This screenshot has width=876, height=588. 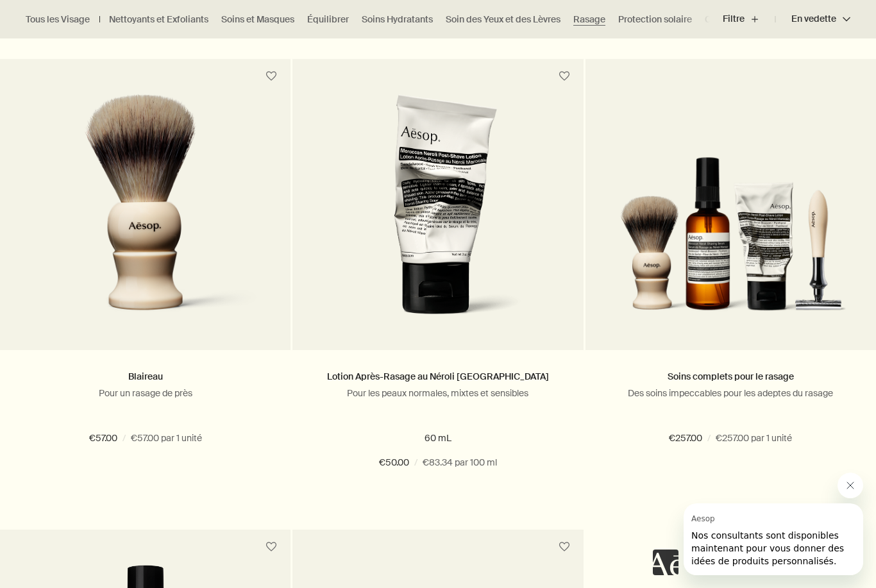 I want to click on a: Équilibrer, so click(x=328, y=19).